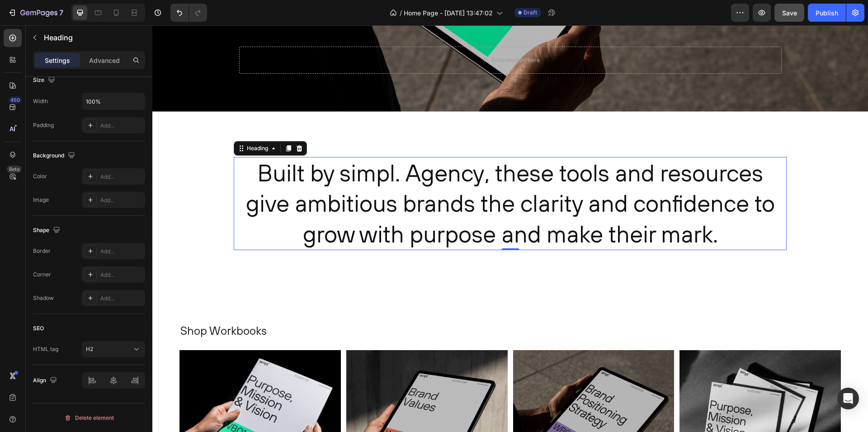 The image size is (868, 432). Describe the element at coordinates (35, 12) in the screenshot. I see `button: 7` at that location.